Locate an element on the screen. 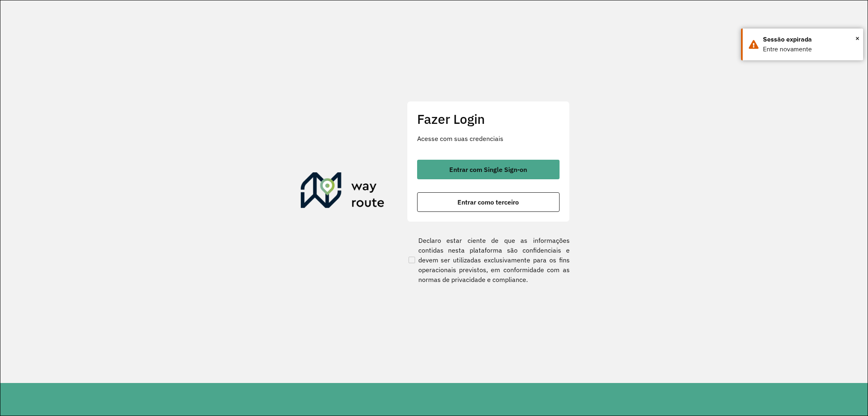  span: Entrar como terceiro is located at coordinates (488, 202).